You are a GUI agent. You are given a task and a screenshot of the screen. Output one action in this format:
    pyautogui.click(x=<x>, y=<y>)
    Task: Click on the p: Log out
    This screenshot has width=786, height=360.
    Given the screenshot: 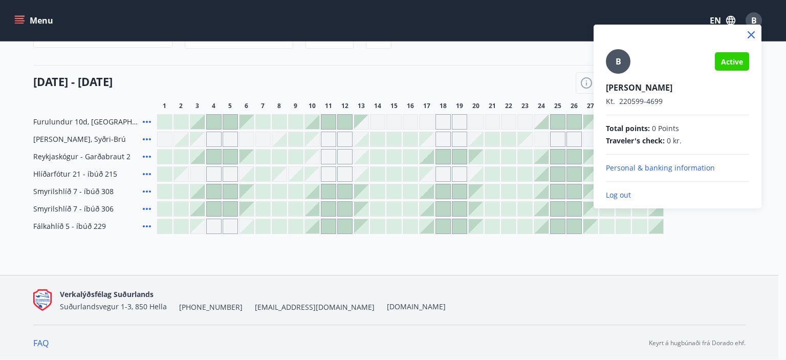 What is the action you would take?
    pyautogui.click(x=678, y=195)
    